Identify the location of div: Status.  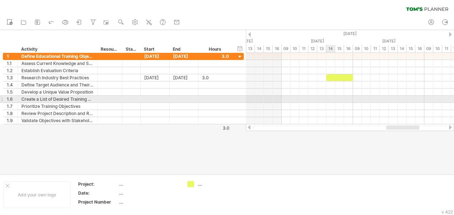
(131, 49).